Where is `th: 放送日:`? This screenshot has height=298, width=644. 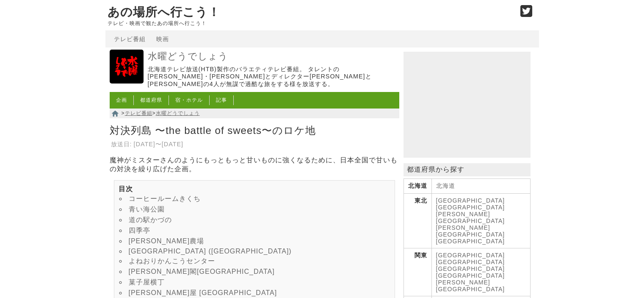
th: 放送日: is located at coordinates (122, 144).